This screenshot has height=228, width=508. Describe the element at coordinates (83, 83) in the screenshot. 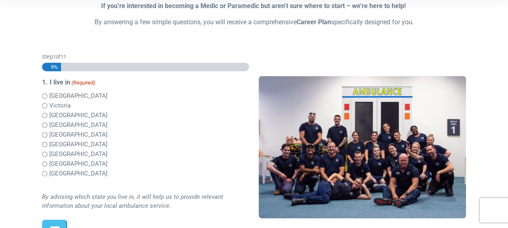

I see `span: (Required)` at that location.